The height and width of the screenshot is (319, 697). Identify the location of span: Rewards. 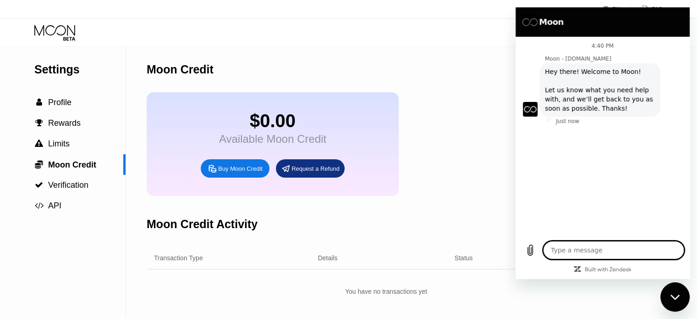
(64, 123).